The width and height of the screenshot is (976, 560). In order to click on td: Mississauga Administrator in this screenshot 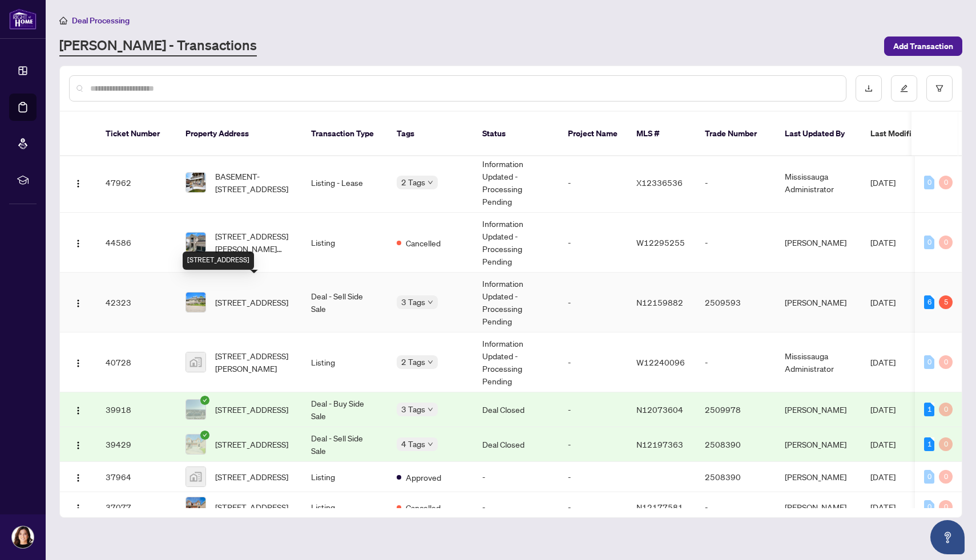, I will do `click(818, 362)`.